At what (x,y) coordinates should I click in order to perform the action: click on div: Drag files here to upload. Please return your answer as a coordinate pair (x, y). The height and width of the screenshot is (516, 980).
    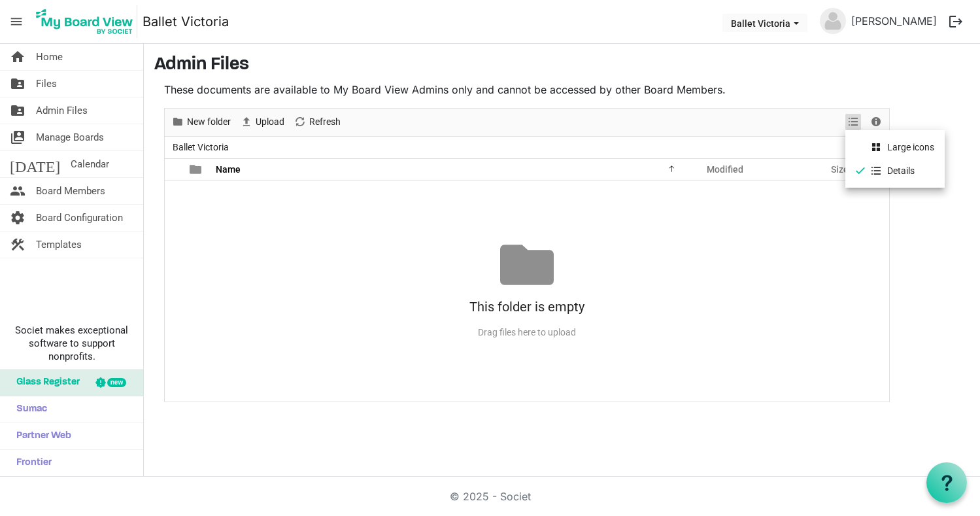
    Looking at the image, I should click on (527, 332).